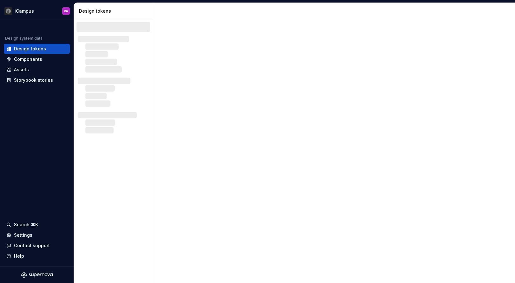  What do you see at coordinates (28, 59) in the screenshot?
I see `div: Components` at bounding box center [28, 59].